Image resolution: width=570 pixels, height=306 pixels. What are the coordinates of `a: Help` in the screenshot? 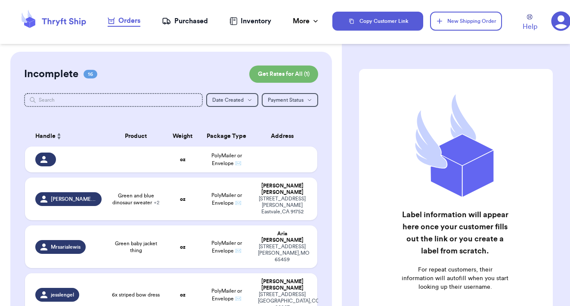 It's located at (530, 23).